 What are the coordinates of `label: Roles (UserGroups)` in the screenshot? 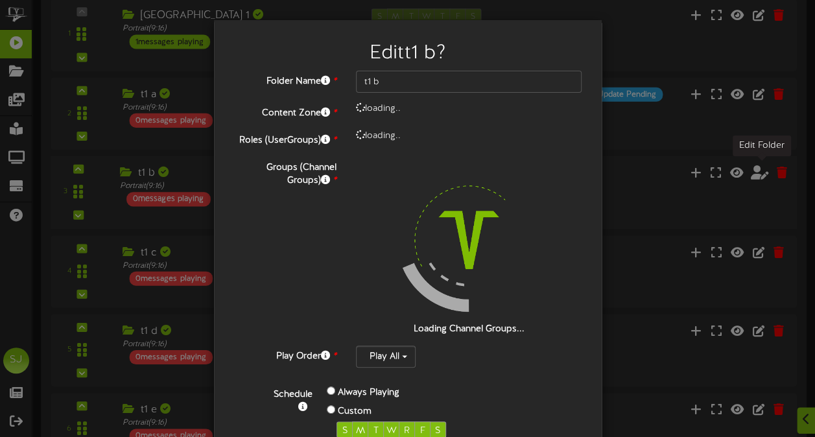 It's located at (285, 138).